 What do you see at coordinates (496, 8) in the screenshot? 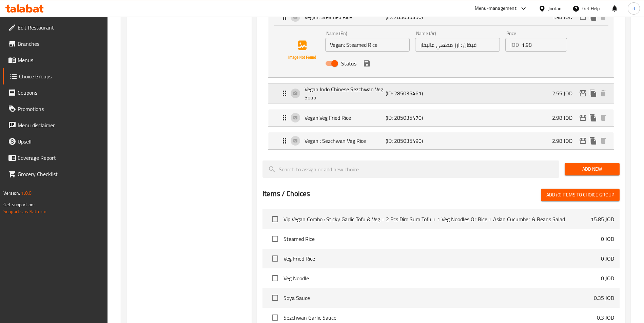
I see `div: Menu-management` at bounding box center [496, 8].